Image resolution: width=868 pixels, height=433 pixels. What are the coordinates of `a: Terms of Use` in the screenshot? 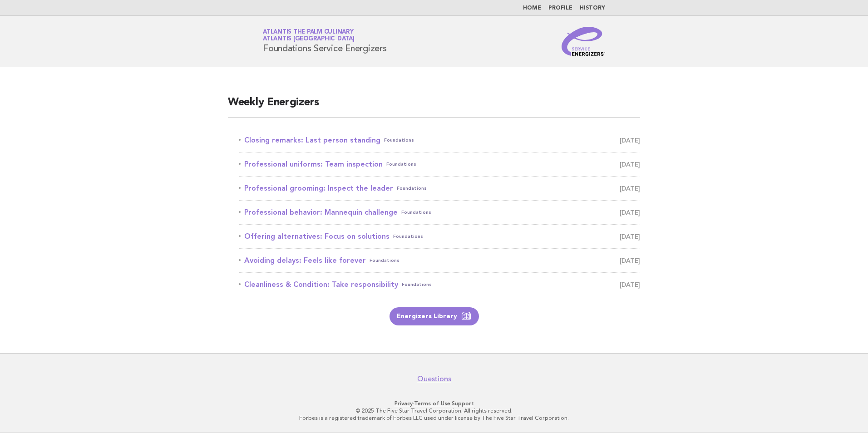 It's located at (432, 403).